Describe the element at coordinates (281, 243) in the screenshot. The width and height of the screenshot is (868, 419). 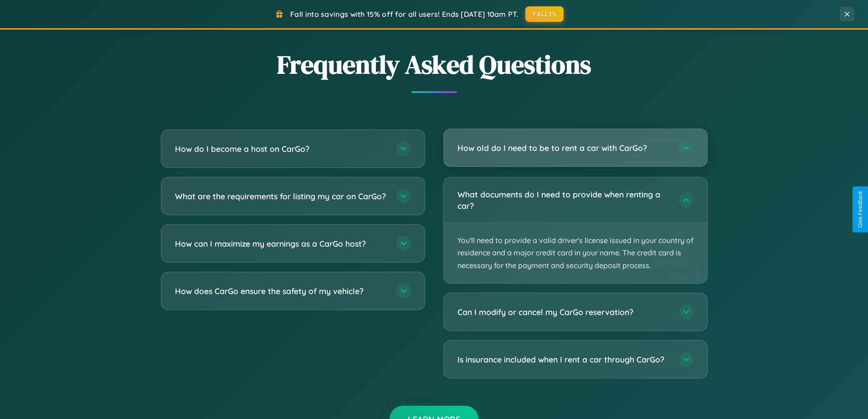
I see `h3: How can I maximize my earnings as a CarGo host?` at that location.